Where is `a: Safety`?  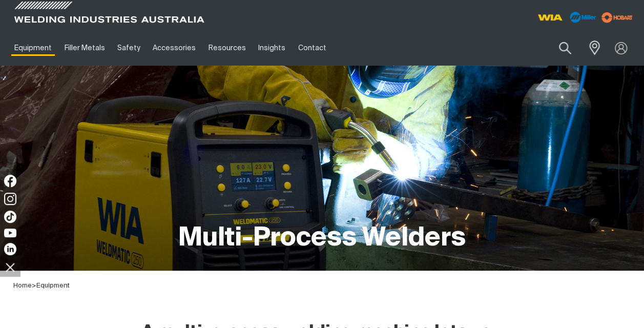 a: Safety is located at coordinates (128, 47).